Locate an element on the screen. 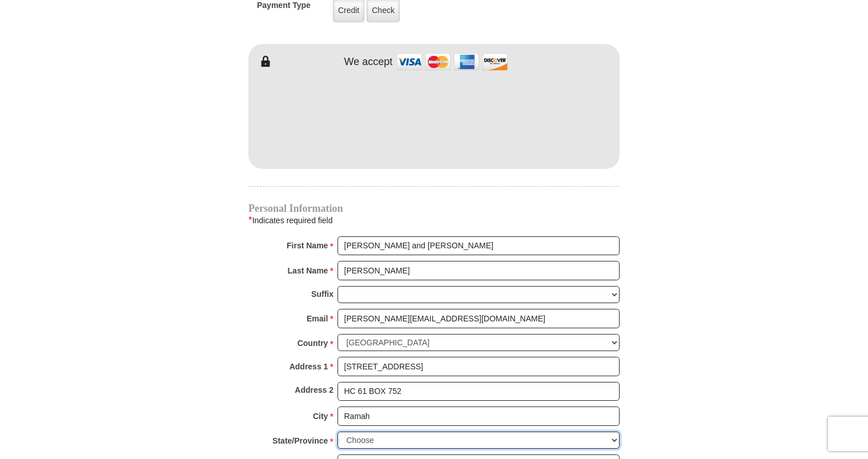 Image resolution: width=868 pixels, height=459 pixels. strong: City is located at coordinates (320, 417).